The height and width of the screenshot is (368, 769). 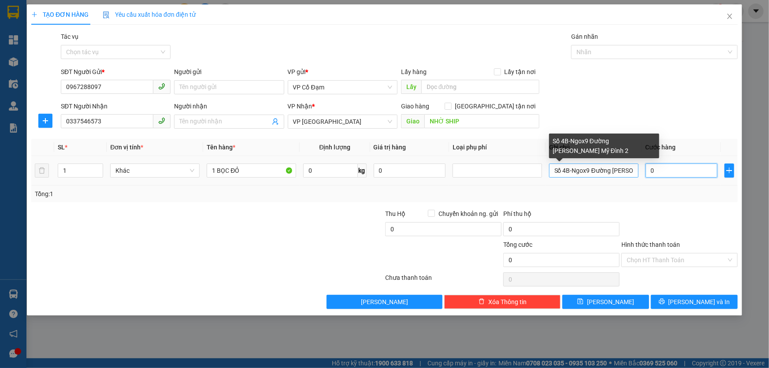 I want to click on span: Giao, so click(x=413, y=121).